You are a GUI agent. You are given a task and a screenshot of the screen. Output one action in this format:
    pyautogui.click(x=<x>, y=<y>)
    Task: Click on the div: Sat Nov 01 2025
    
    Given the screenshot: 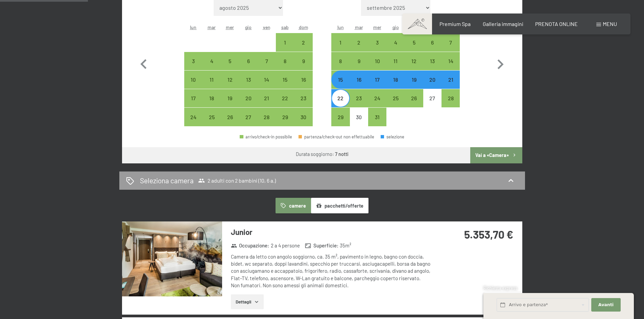 What is the action you would take?
    pyautogui.click(x=285, y=43)
    